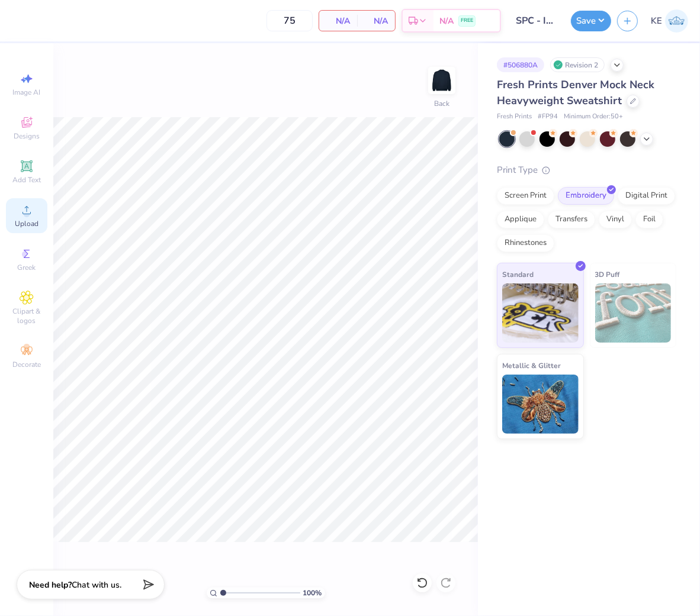 The width and height of the screenshot is (700, 616). What do you see at coordinates (633, 313) in the screenshot?
I see `img: 3D Puff` at bounding box center [633, 313].